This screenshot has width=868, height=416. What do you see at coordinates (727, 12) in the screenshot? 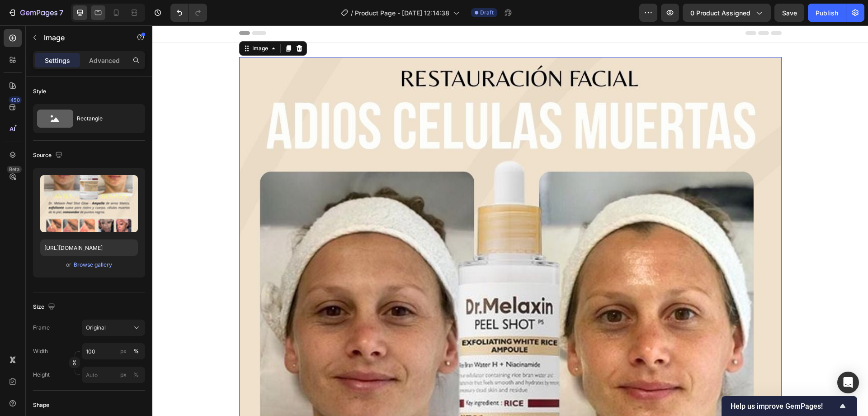
I see `button: 0 product assigned` at bounding box center [727, 12].